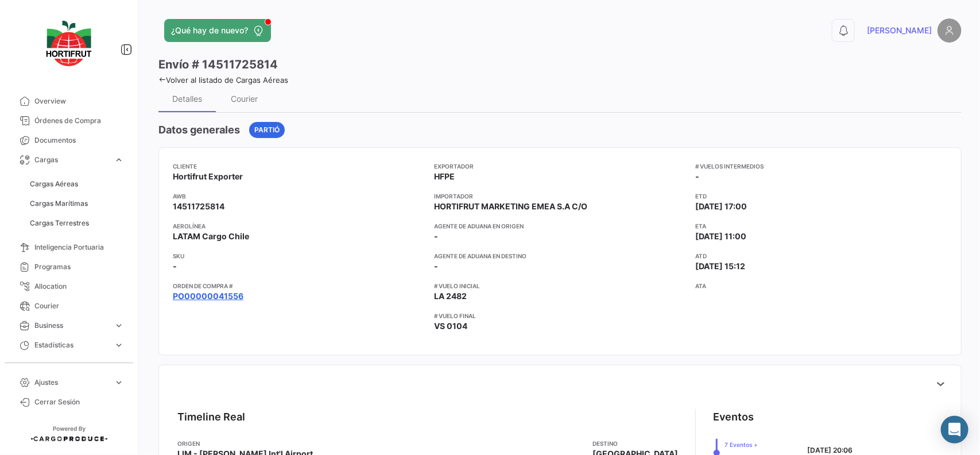 This screenshot has height=455, width=980. I want to click on span: Estadísticas, so click(72, 345).